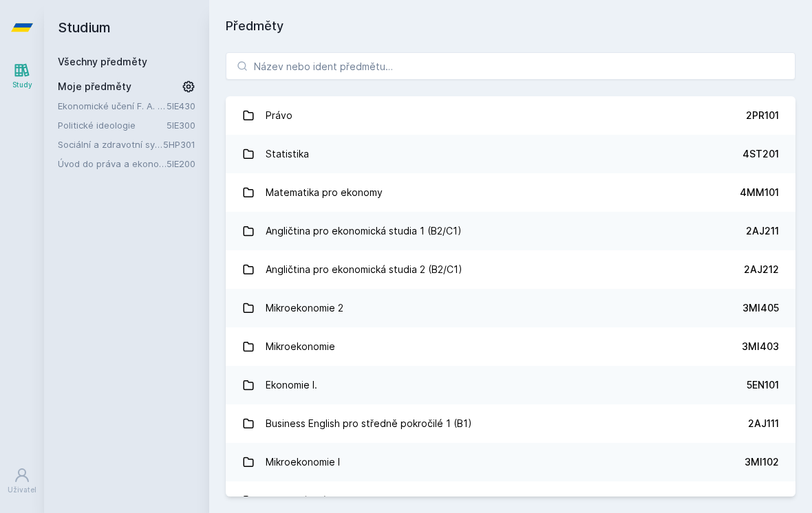  I want to click on input: Název nebo ident předmětu…, so click(511, 66).